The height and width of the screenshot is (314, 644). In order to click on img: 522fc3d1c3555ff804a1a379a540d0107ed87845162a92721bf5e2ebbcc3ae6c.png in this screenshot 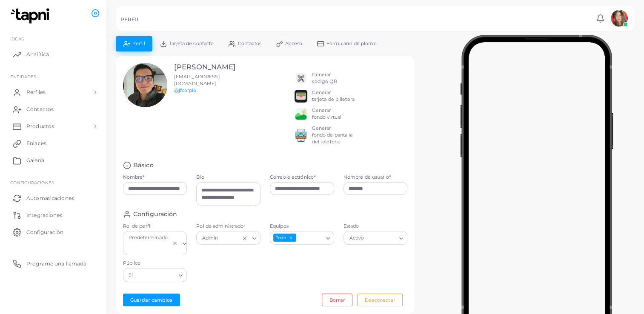, I will do `click(301, 135)`.